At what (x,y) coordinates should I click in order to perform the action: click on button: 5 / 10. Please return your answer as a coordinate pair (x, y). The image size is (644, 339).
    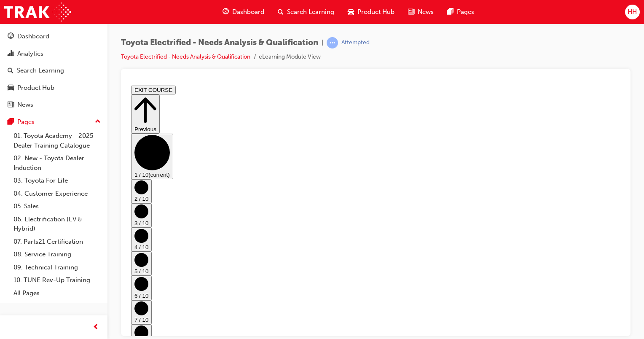
    Looking at the image, I should click on (13, 181).